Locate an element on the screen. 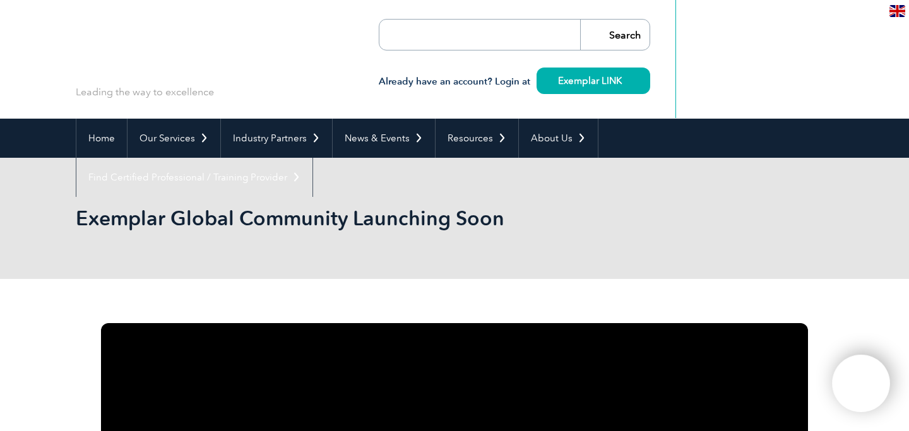 The image size is (909, 431). input: Search is located at coordinates (615, 35).